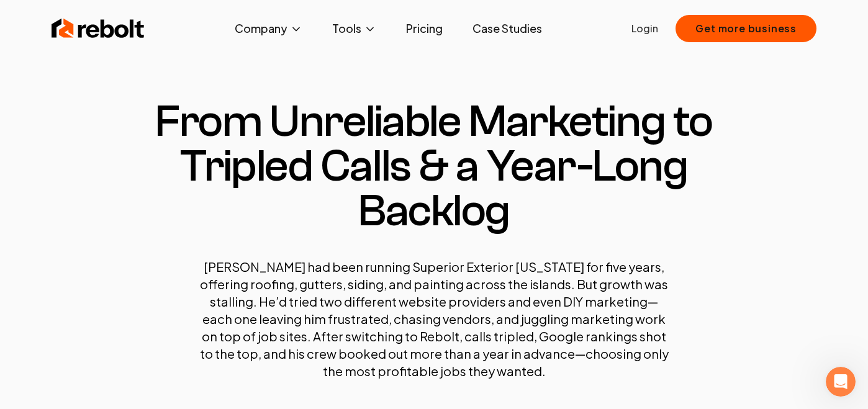 Image resolution: width=868 pixels, height=409 pixels. I want to click on h1: From Unreliable Marketing to Tripled Calls & a Year-Long Backlog, so click(434, 166).